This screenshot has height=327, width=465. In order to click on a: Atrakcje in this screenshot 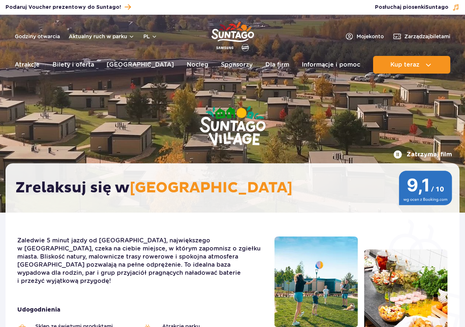, I will do `click(27, 65)`.